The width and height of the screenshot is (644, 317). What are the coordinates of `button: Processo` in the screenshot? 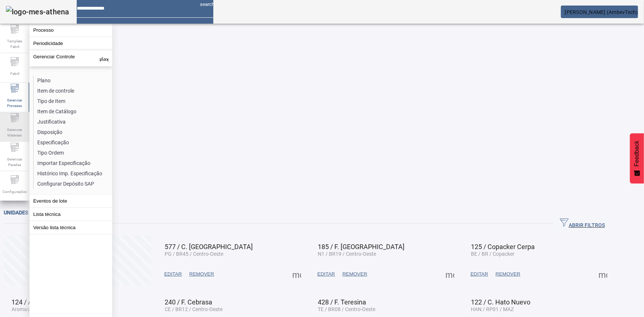 It's located at (71, 30).